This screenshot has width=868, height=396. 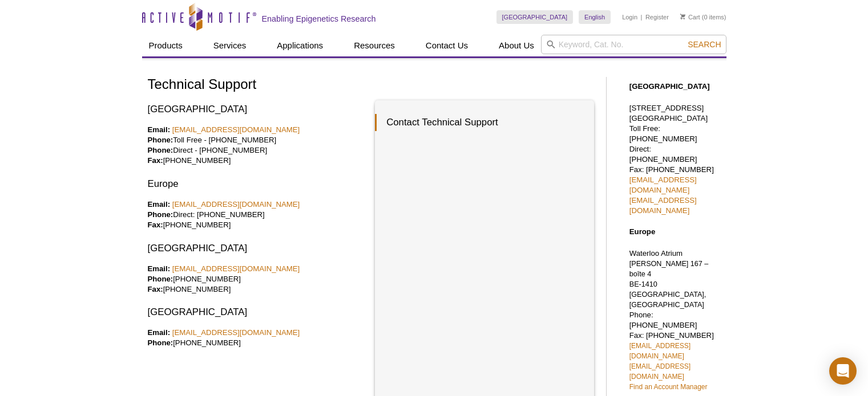 What do you see at coordinates (319, 19) in the screenshot?
I see `h2: Enabling Epigenetics Research` at bounding box center [319, 19].